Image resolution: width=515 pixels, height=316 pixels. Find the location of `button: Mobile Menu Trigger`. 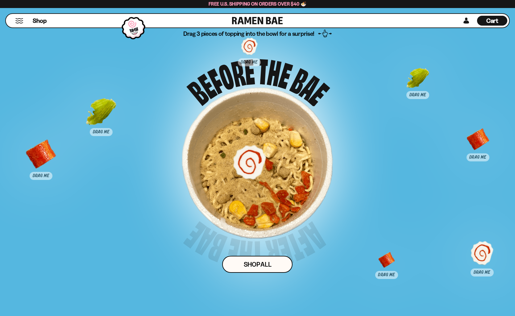

button: Mobile Menu Trigger is located at coordinates (19, 21).